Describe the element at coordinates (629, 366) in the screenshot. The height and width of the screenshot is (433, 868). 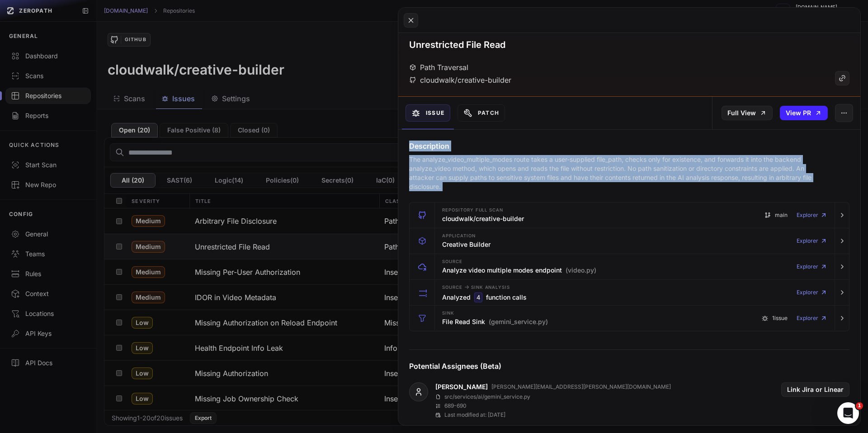
I see `h4: Potential Assignees (Beta)` at that location.